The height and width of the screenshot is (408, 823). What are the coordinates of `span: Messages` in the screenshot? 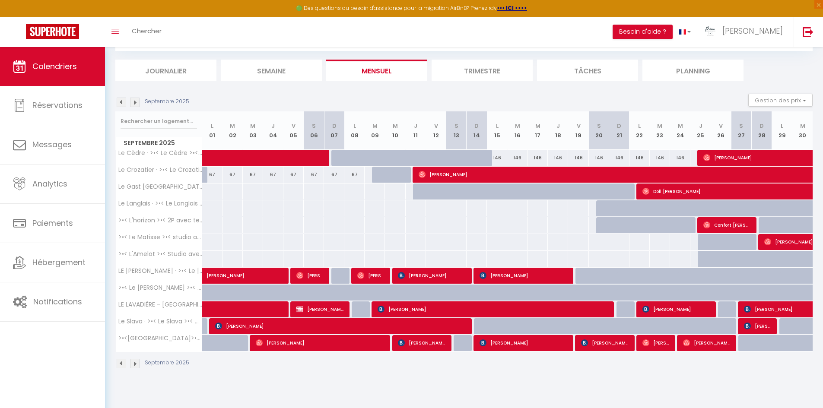 It's located at (52, 144).